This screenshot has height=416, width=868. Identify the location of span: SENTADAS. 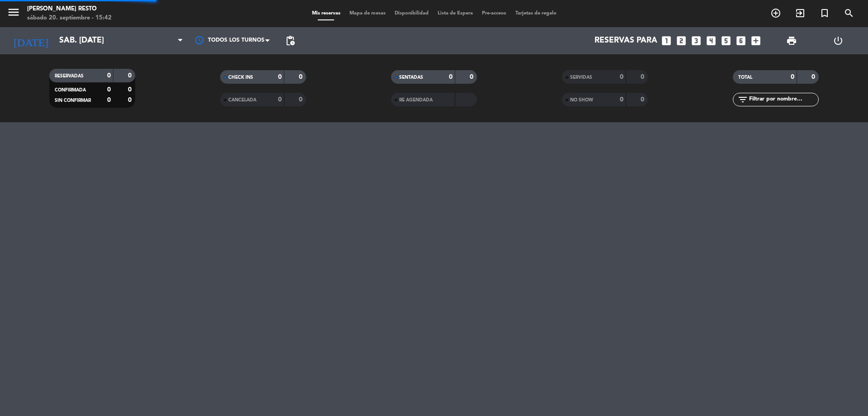
(411, 77).